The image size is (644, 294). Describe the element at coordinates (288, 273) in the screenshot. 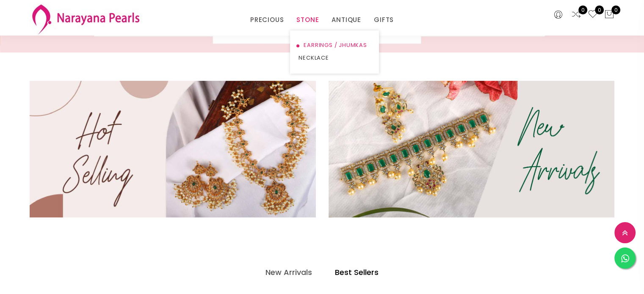

I see `h4: New Arrivals` at that location.